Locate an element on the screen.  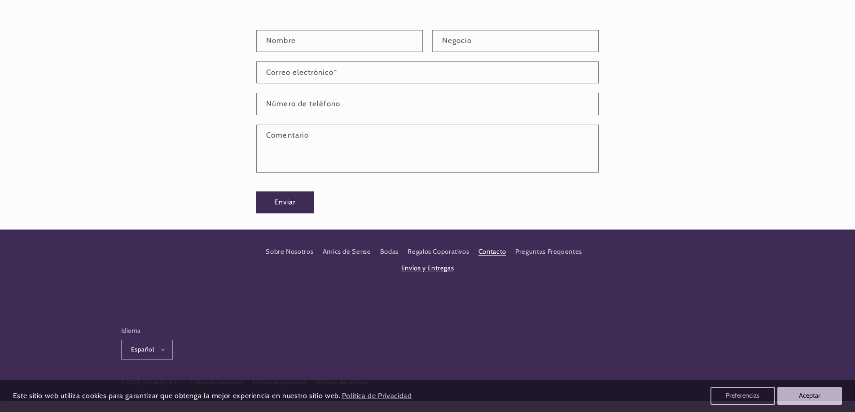
a: Regalos Coporativos is located at coordinates (438, 252).